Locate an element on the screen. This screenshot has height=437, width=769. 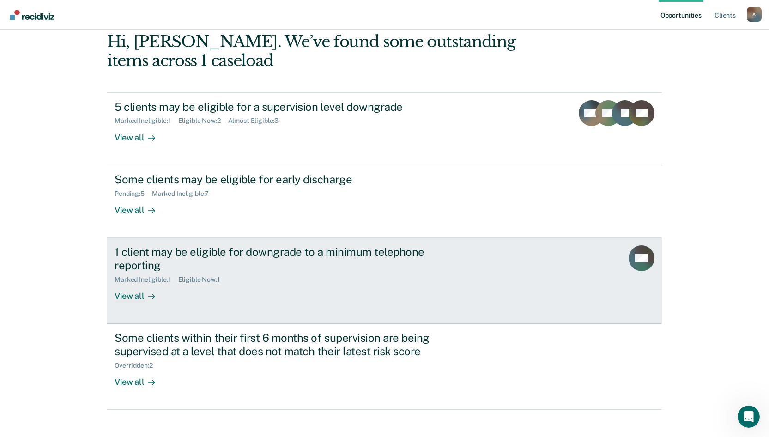
a: 5 clients may be eligible for a supervision level downgradeMarked Ineligible:1Eligible Now:2Almos... is located at coordinates (384, 129).